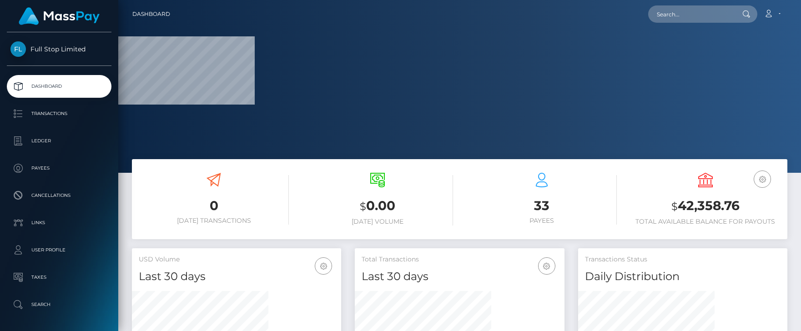 The height and width of the screenshot is (331, 801). Describe the element at coordinates (59, 305) in the screenshot. I see `p: Search` at that location.